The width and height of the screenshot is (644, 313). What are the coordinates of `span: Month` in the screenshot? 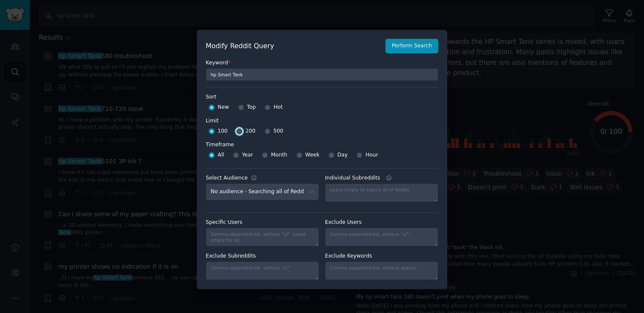 It's located at (279, 155).